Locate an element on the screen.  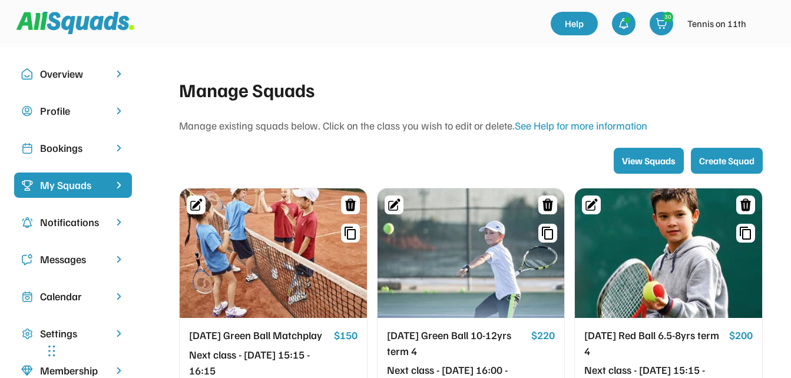
div: Bookings is located at coordinates (73, 148).